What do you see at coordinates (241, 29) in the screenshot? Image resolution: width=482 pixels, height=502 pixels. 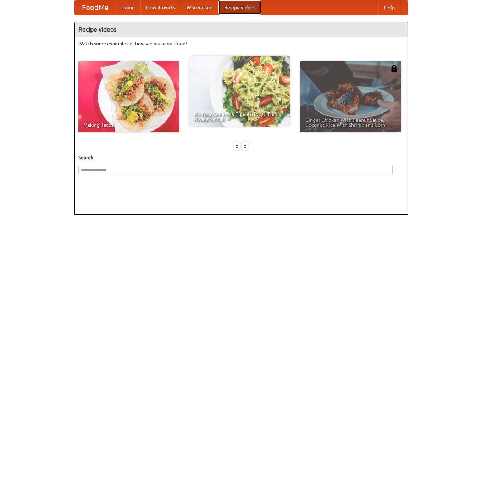 I see `h4: Recipe videos` at bounding box center [241, 29].